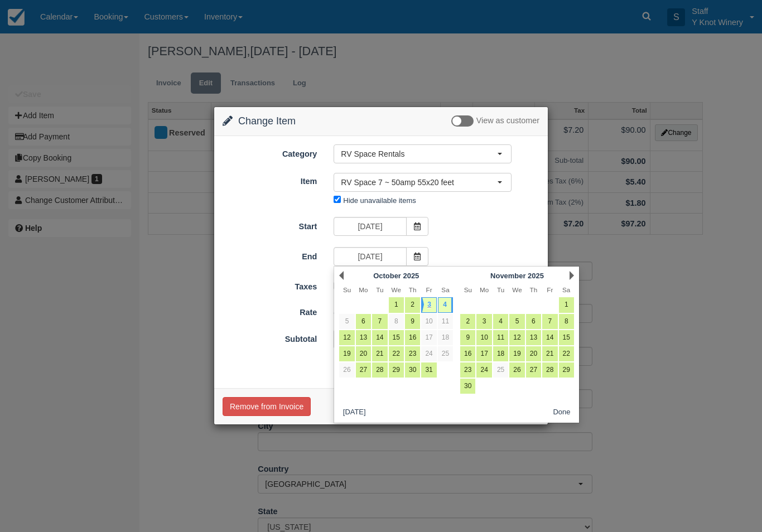 The image size is (762, 532). What do you see at coordinates (267, 121) in the screenshot?
I see `span: Change Item` at bounding box center [267, 121].